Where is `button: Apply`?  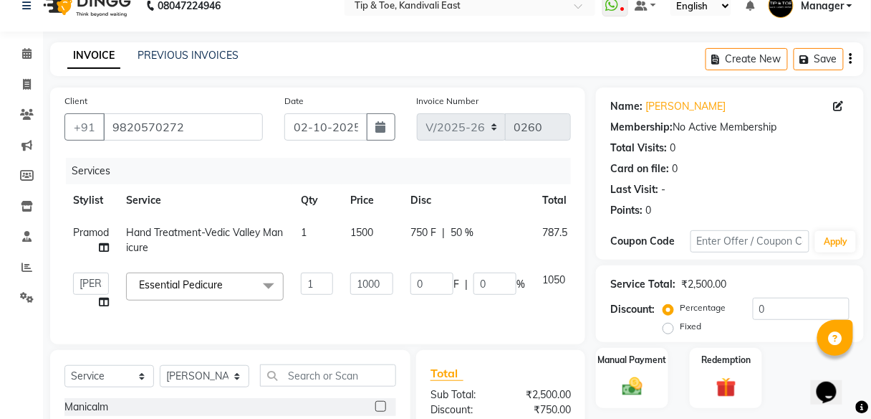
button: Apply is located at coordinates (836, 242).